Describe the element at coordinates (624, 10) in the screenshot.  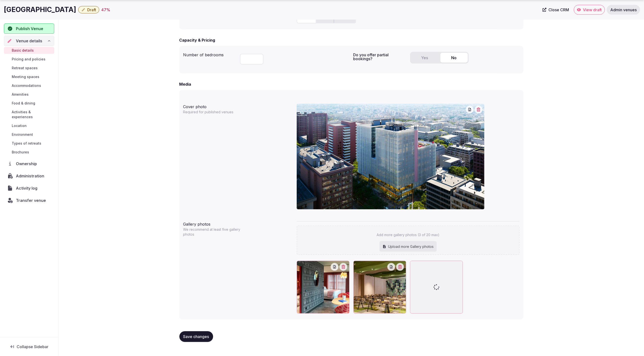
I see `span: Admin venues` at that location.